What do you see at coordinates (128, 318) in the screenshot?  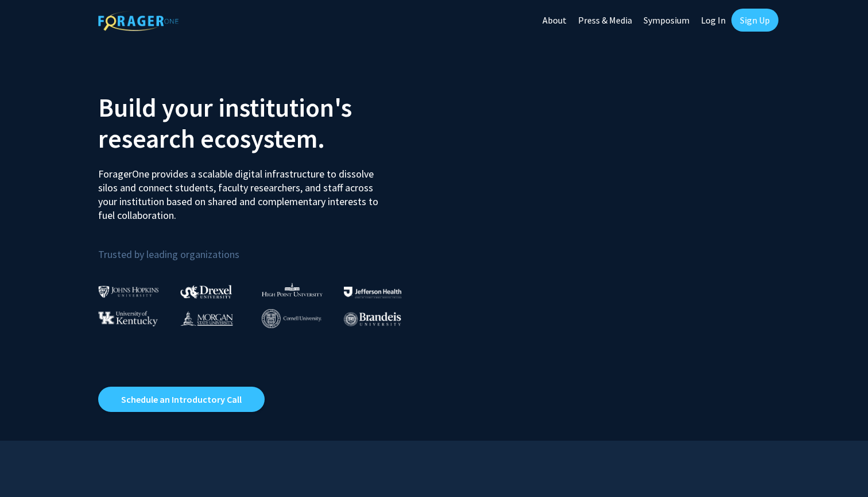 I see `img: University of Kentucky` at bounding box center [128, 318].